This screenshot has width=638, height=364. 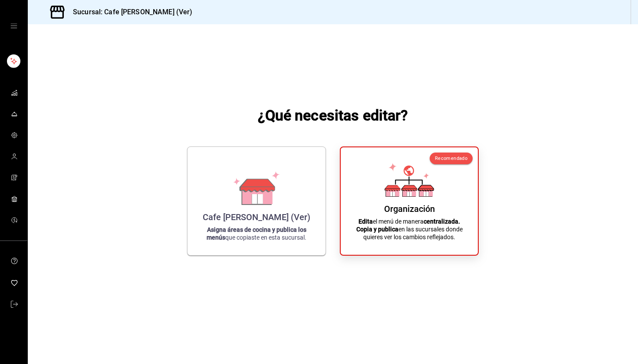 I want to click on strong: Copia y publica, so click(x=377, y=229).